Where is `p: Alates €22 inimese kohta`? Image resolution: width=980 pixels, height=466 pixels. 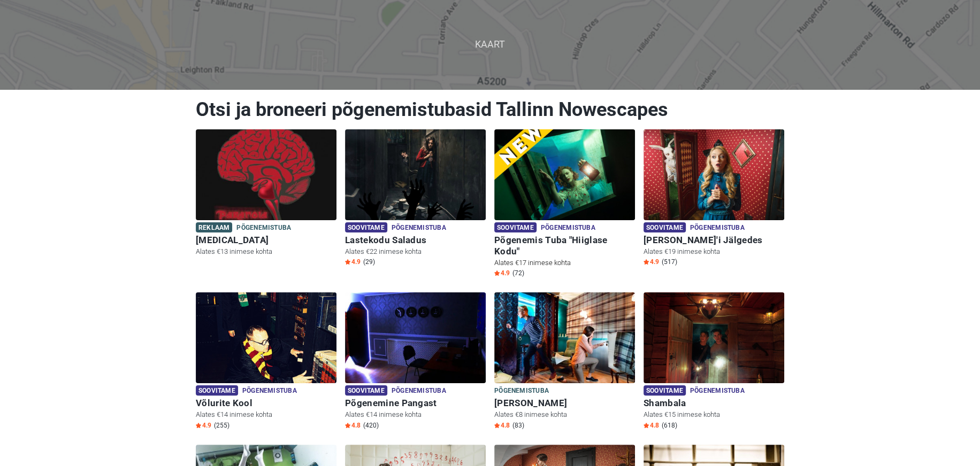
p: Alates €22 inimese kohta is located at coordinates (415, 252).